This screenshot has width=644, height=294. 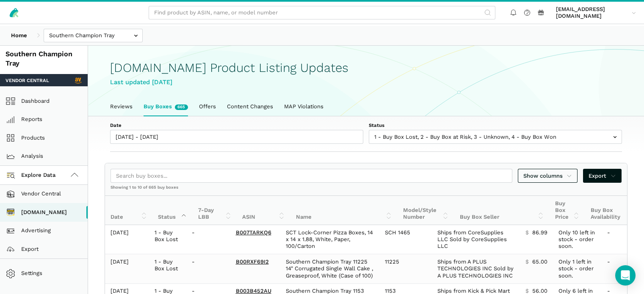 What do you see at coordinates (19, 36) in the screenshot?
I see `a: Home` at bounding box center [19, 36].